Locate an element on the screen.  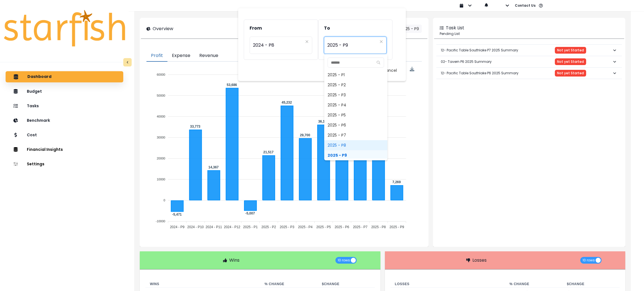
span: From is located at coordinates (256, 28).